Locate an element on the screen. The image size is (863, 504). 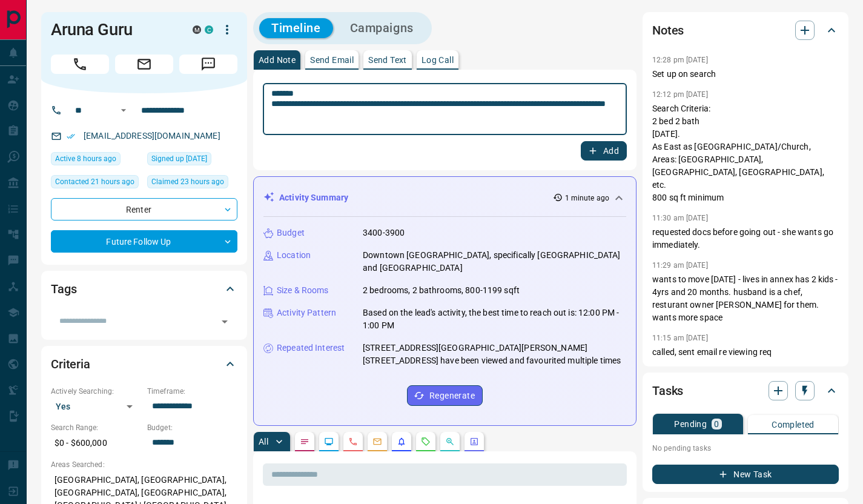
div: Yes is located at coordinates (95, 407).